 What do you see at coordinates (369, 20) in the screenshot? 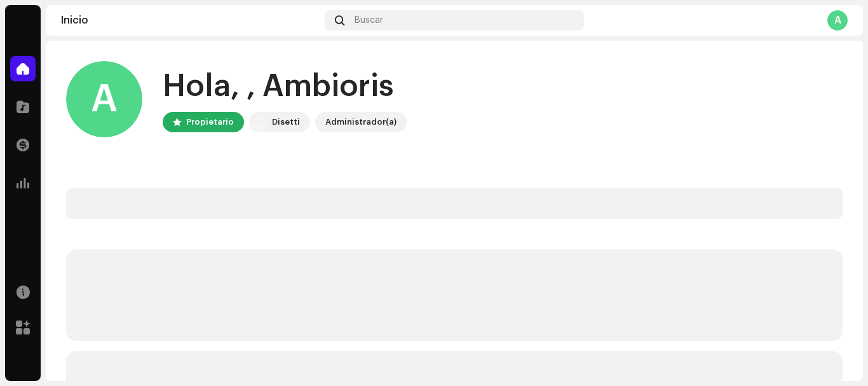
I see `span: Buscar` at bounding box center [369, 20].